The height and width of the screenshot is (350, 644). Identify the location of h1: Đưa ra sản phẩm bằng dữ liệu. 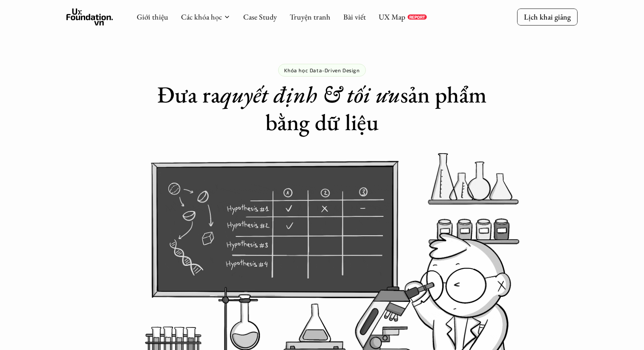
(322, 108).